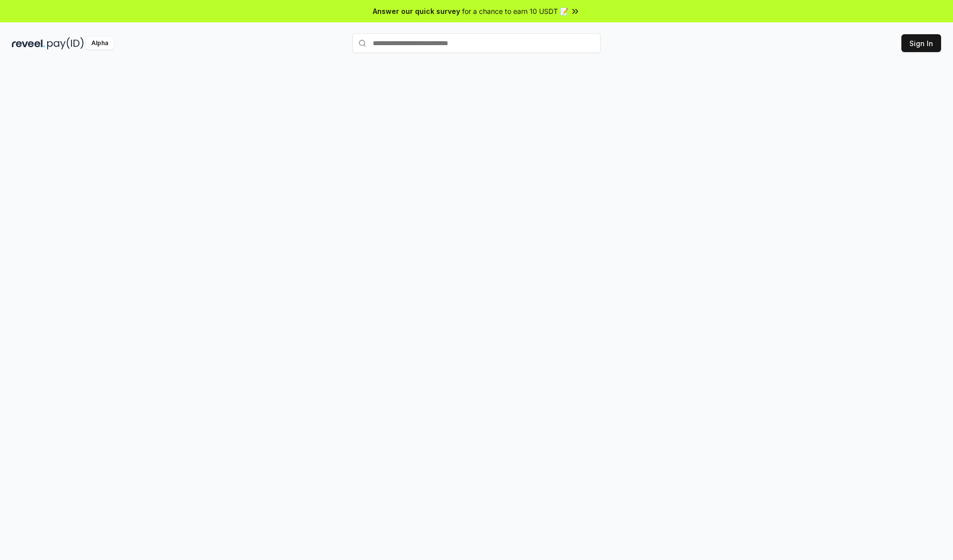  I want to click on div: Alpha, so click(99, 43).